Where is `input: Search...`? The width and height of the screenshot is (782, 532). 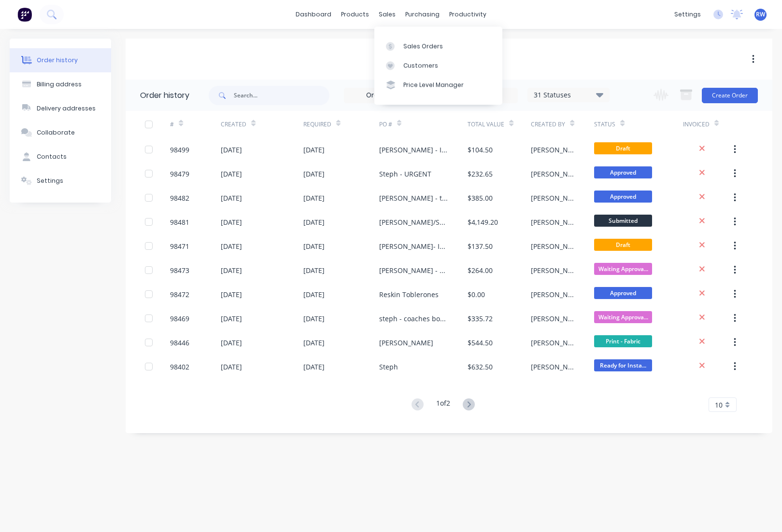 input: Search... is located at coordinates (281, 96).